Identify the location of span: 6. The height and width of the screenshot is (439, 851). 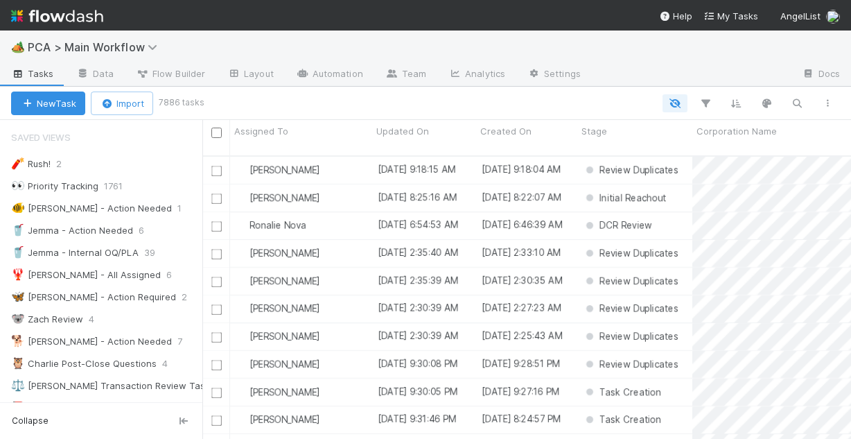
(176, 275).